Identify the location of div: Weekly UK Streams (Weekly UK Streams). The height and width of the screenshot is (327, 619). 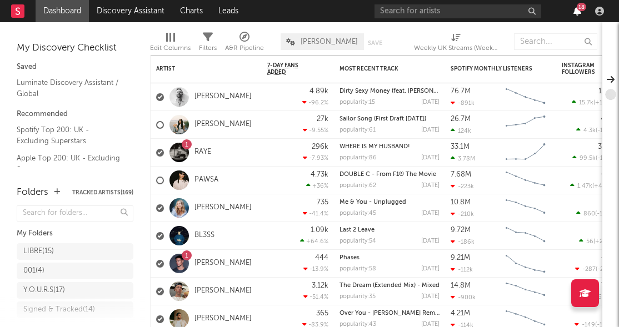
(456, 48).